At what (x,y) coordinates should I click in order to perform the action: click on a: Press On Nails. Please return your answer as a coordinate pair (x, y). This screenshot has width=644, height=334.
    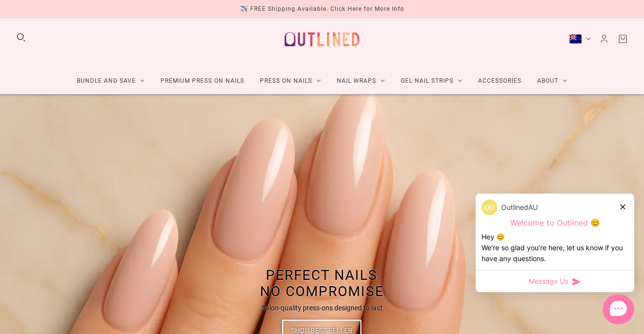
    Looking at the image, I should click on (291, 81).